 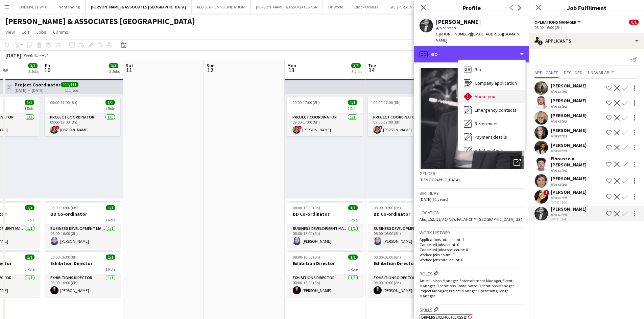 I want to click on span: Applicants, so click(x=546, y=72).